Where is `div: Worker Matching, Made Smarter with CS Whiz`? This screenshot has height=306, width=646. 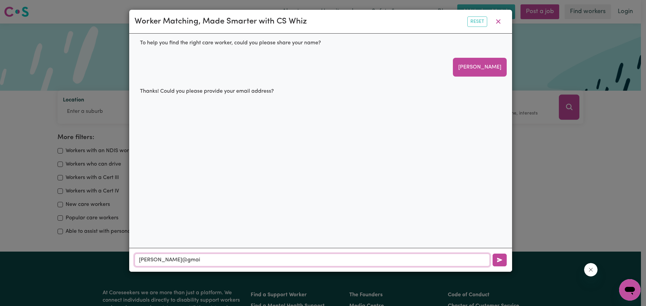
div: Worker Matching, Made Smarter with CS Whiz is located at coordinates (221, 22).